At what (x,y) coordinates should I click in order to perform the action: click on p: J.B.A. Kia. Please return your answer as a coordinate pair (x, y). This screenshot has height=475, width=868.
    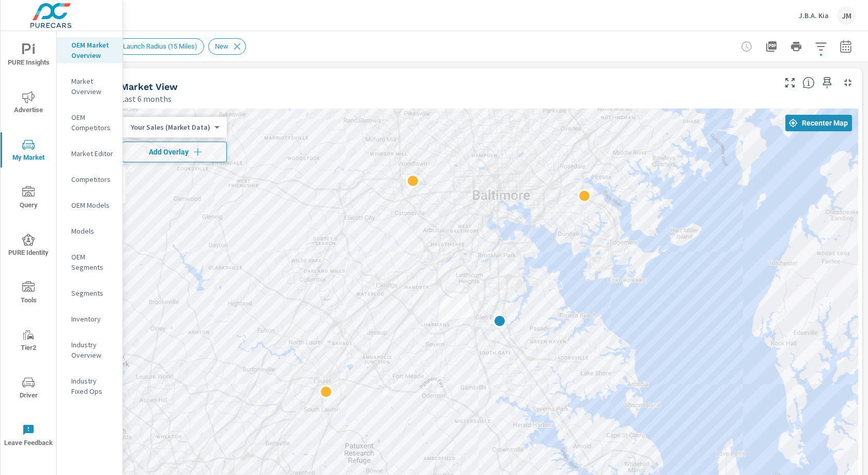
    Looking at the image, I should click on (814, 16).